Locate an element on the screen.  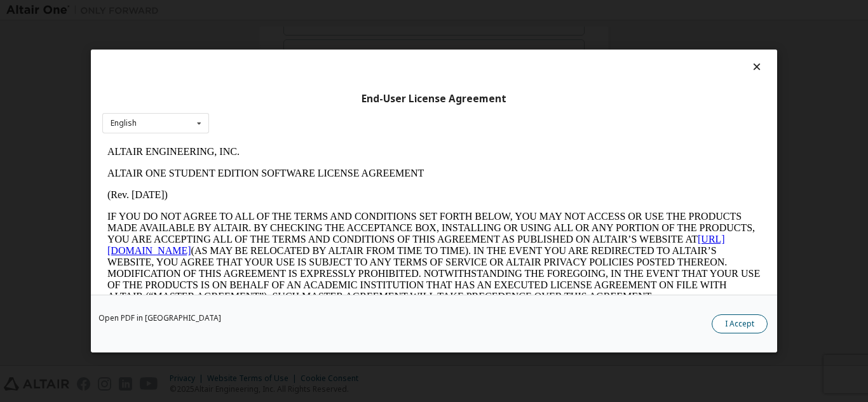
button: I Accept is located at coordinates (740, 324).